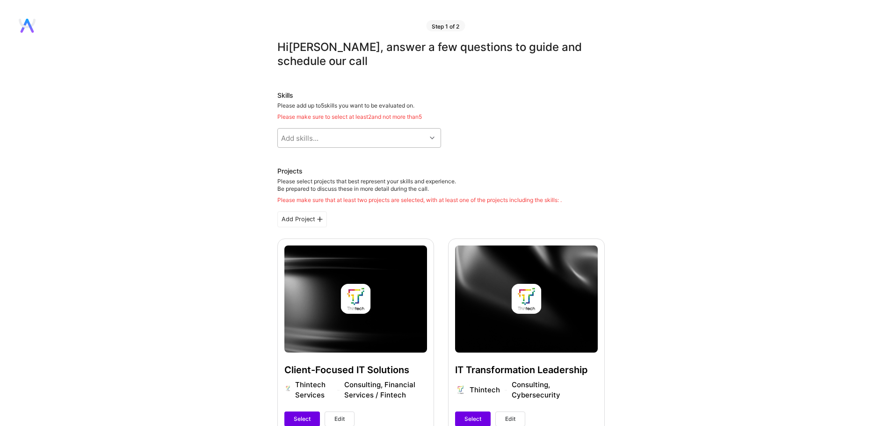  Describe the element at coordinates (441, 95) in the screenshot. I see `div: Skills` at that location.